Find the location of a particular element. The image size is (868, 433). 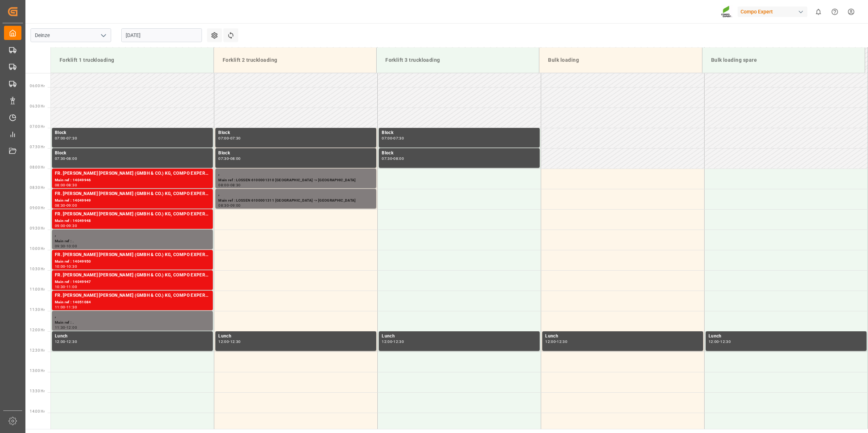

span: 09:00 Hr is located at coordinates (37, 208).